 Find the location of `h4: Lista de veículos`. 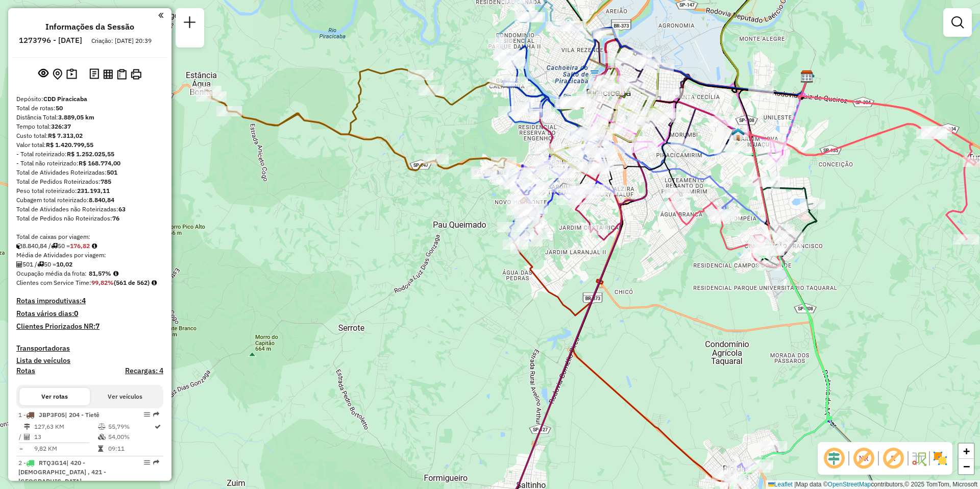

h4: Lista de veículos is located at coordinates (90, 360).